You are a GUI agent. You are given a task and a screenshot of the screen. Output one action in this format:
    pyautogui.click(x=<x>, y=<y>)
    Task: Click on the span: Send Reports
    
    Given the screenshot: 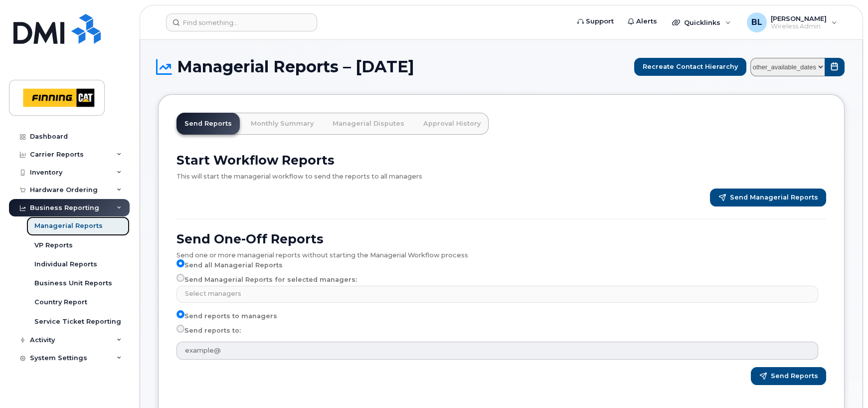 What is the action you would take?
    pyautogui.click(x=793, y=376)
    